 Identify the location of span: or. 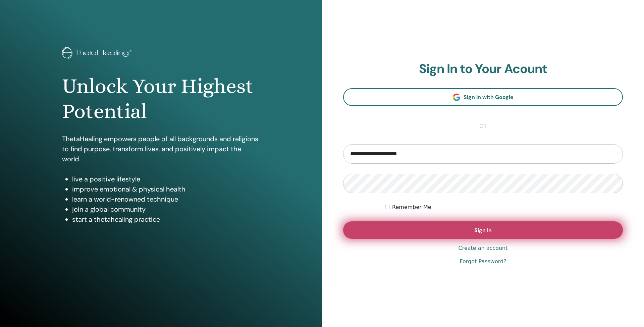
(483, 126).